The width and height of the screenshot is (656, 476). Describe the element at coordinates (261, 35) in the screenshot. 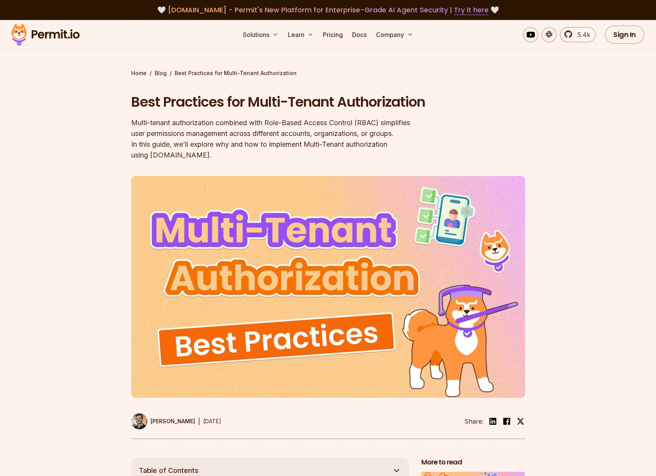

I see `button: Solutions` at that location.